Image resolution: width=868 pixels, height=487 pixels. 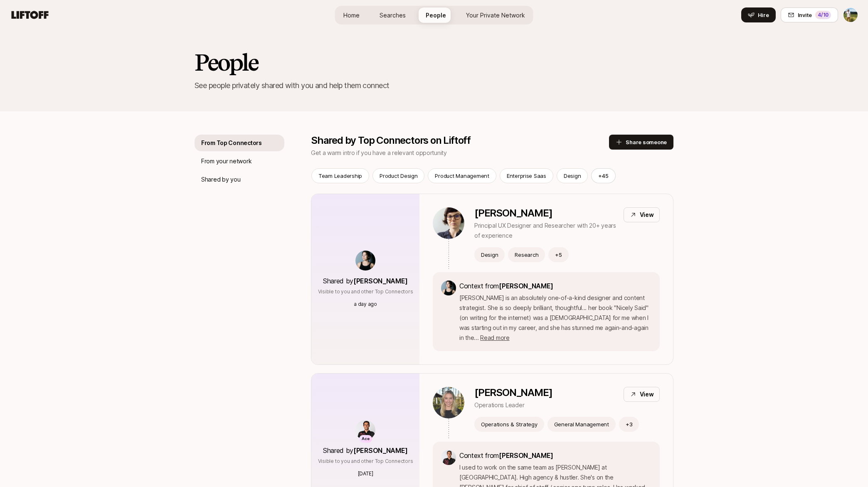 What do you see at coordinates (763, 15) in the screenshot?
I see `span: Hire` at bounding box center [763, 15].